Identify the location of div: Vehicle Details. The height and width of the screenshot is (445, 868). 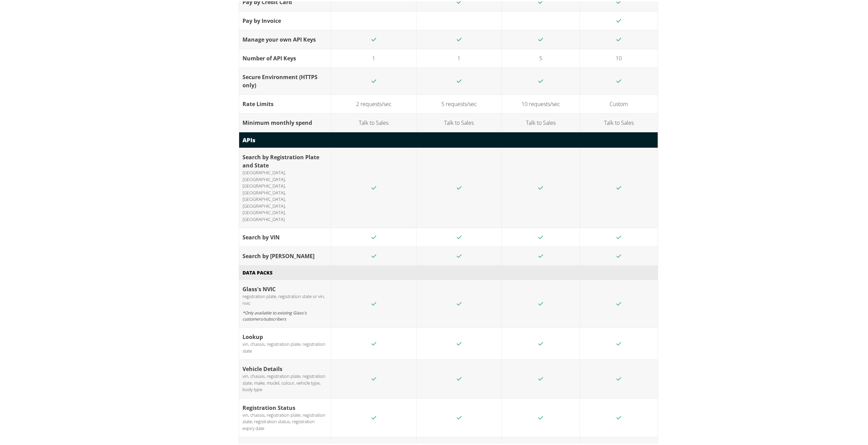
(284, 368).